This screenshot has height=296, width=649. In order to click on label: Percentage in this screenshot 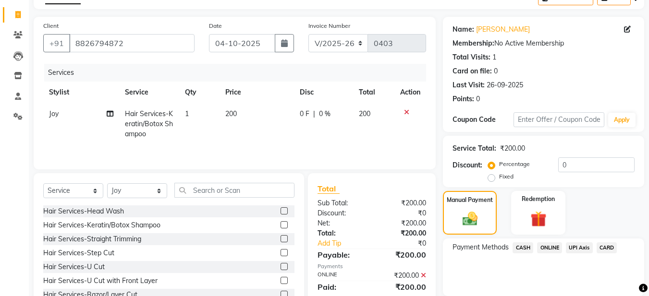, I will do `click(514, 164)`.